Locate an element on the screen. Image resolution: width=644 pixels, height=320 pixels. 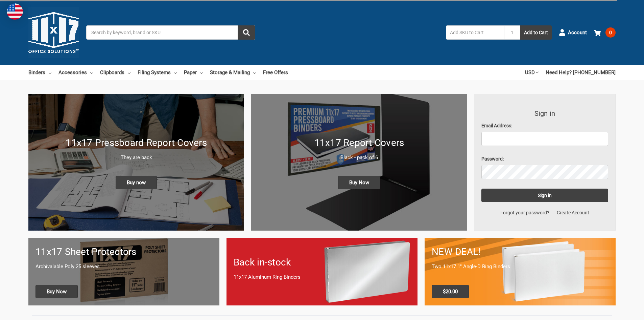
span: $20.00 is located at coordinates (450, 291).